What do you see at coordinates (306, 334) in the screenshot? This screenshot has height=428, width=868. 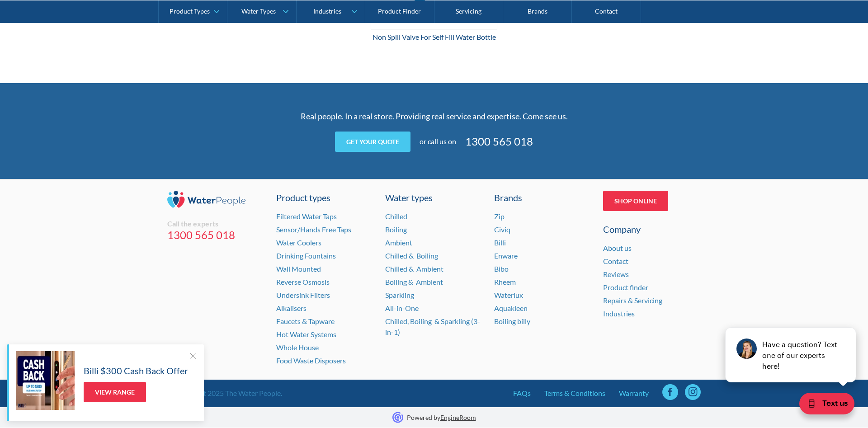 I see `a: Hot Water Systems` at bounding box center [306, 334].